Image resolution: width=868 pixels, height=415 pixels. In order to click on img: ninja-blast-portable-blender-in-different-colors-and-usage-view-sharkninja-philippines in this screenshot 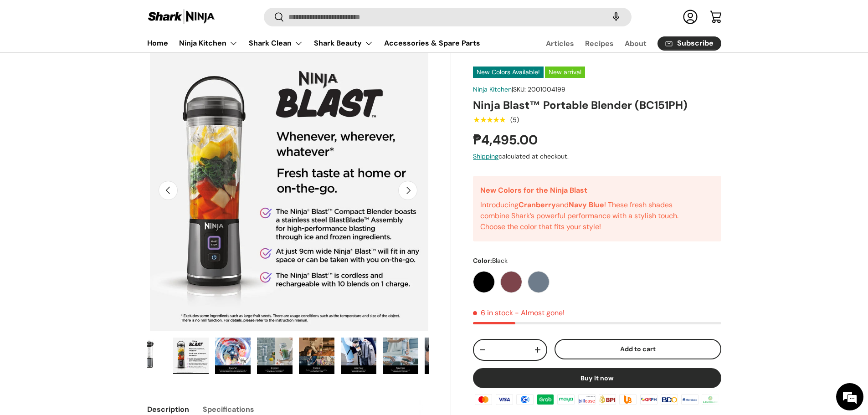, I will do `click(317, 356)`.